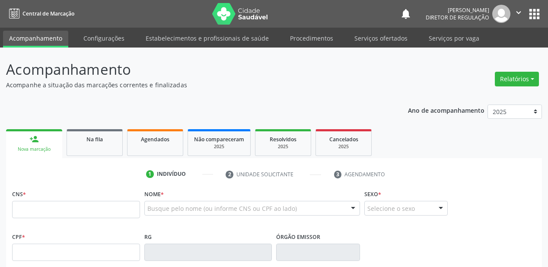 Image resolution: width=548 pixels, height=267 pixels. What do you see at coordinates (391, 208) in the screenshot?
I see `span: Selecione o sexo` at bounding box center [391, 208].